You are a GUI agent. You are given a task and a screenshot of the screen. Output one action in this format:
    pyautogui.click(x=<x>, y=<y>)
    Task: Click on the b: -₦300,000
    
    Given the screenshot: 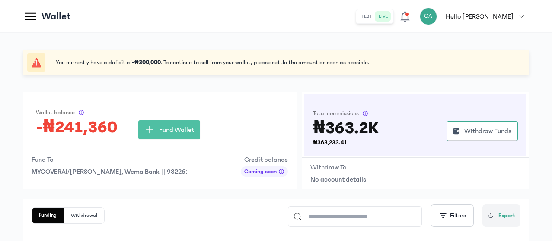 What is the action you would take?
    pyautogui.click(x=146, y=63)
    